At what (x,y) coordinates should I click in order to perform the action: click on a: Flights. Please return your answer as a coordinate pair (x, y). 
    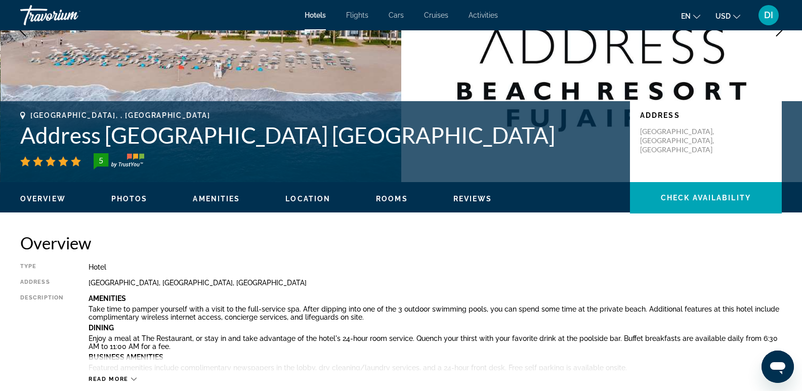
    Looking at the image, I should click on (357, 15).